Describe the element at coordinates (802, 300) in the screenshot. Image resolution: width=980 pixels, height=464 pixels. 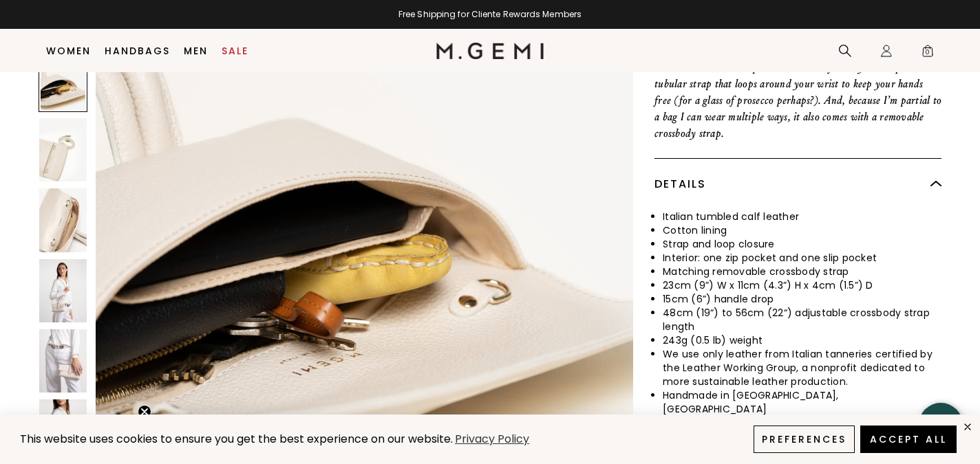
I see `li: 15cm (6”) handle drop` at that location.